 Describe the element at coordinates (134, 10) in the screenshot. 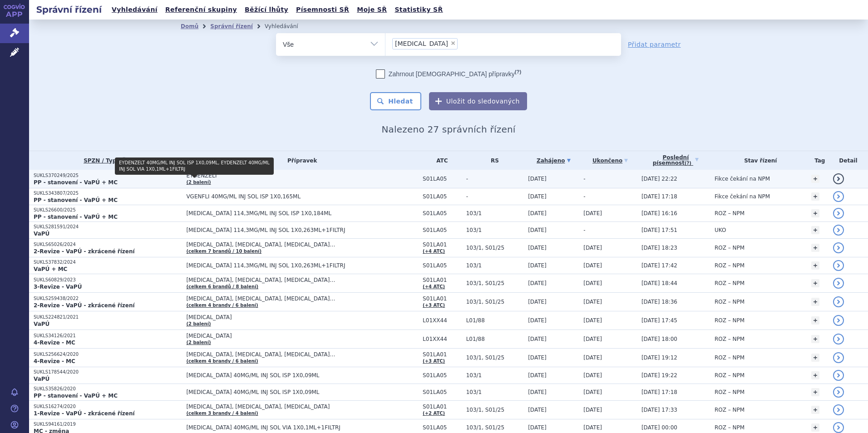

I see `a: Vyhledávání` at that location.